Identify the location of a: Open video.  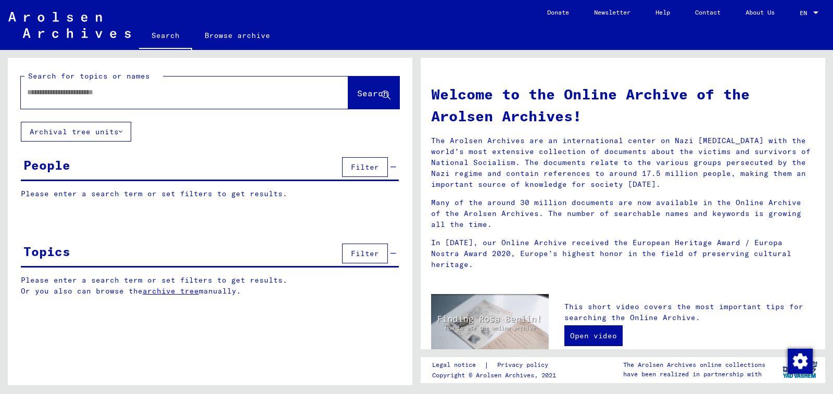
(593, 336).